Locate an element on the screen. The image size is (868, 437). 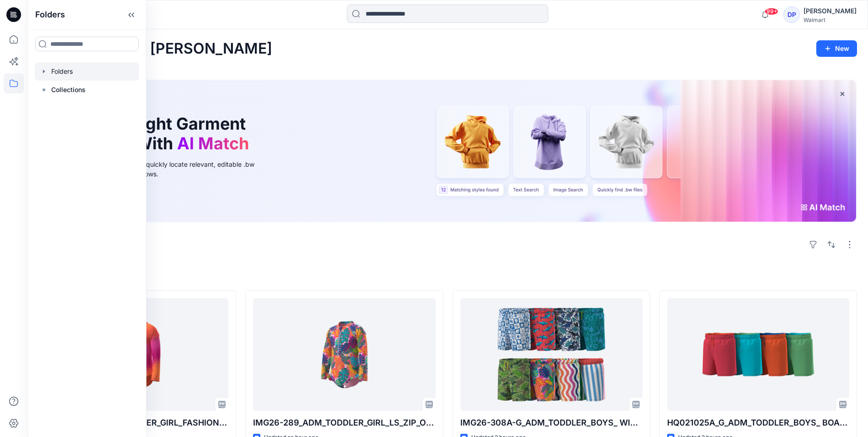
p: IMG26-289_ADM_TODDLER_GIRL_LS_ZIP_ONE PIECE_W_RUFFLES is located at coordinates (344, 423).